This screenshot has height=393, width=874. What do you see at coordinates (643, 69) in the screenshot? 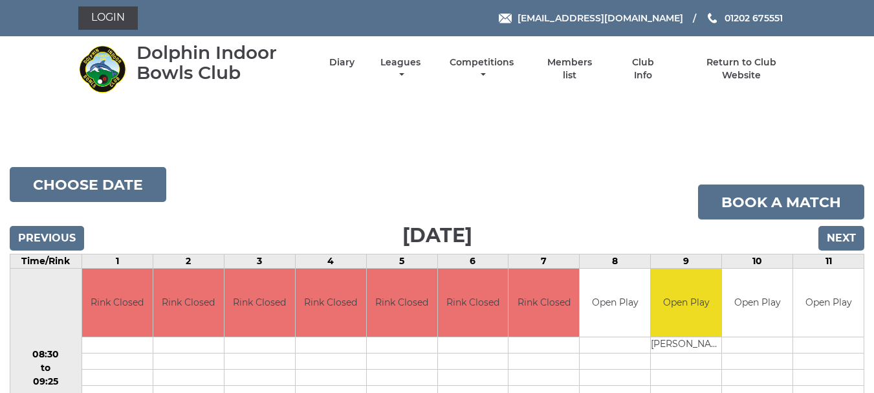
I see `a: Club Info` at bounding box center [643, 69].